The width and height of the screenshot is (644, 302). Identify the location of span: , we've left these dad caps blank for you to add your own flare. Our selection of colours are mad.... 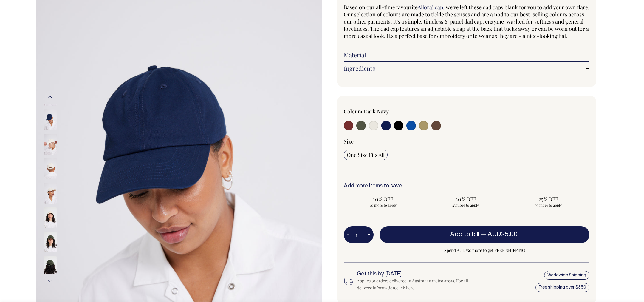
(467, 21).